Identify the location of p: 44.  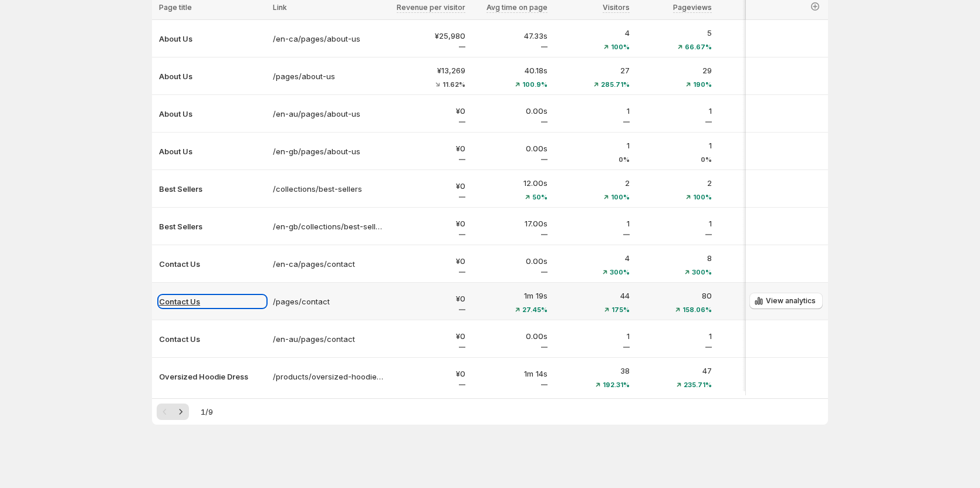
(592, 295).